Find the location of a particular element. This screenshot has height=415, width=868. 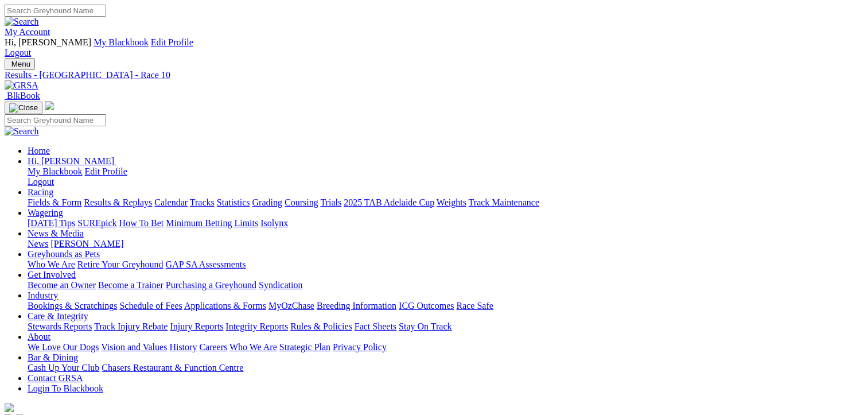

a: Applications & Forms is located at coordinates (225, 305).